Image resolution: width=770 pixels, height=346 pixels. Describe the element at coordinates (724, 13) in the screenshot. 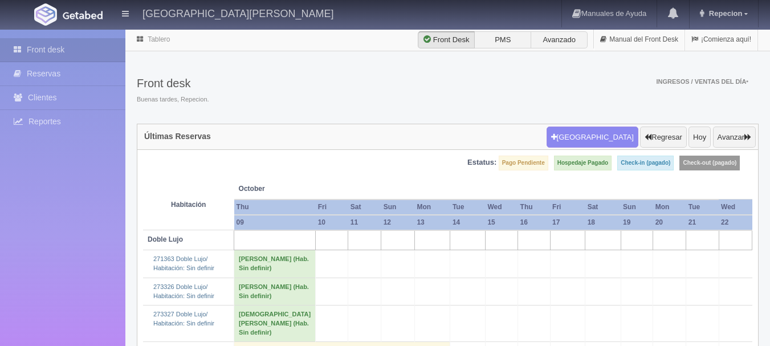

I see `span: Repecion` at that location.